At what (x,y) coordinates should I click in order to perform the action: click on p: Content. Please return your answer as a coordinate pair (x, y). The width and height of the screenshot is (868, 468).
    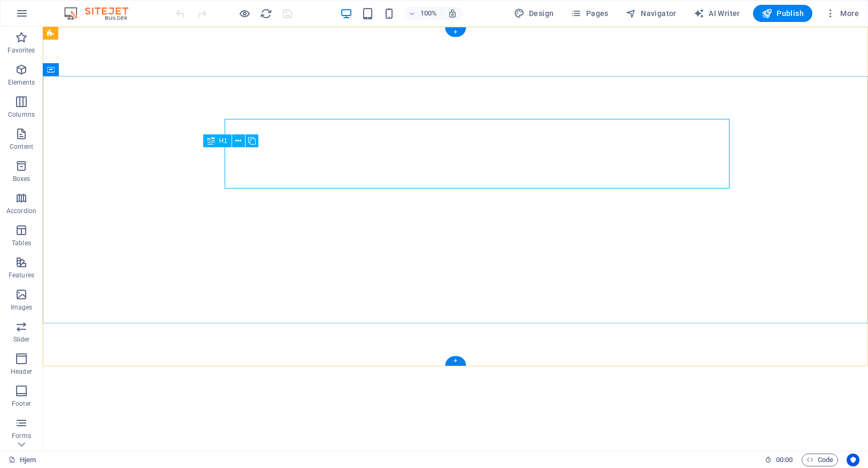
    Looking at the image, I should click on (21, 147).